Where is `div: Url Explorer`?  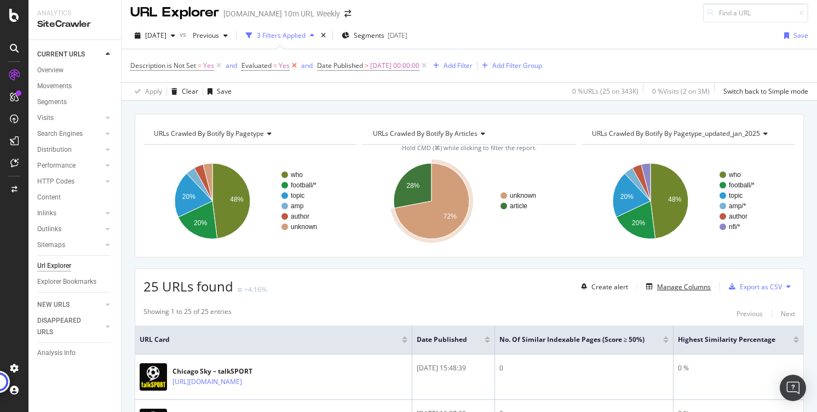
div: Url Explorer is located at coordinates (54, 266).